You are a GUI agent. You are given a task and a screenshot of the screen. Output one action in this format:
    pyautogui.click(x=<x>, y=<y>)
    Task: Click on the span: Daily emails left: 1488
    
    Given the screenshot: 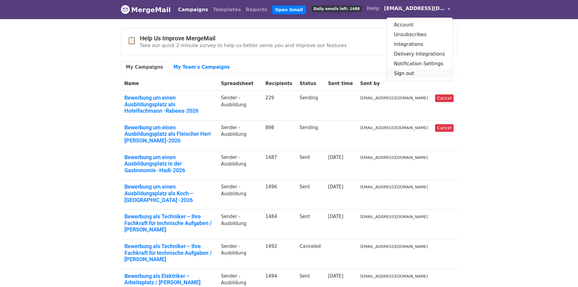 What is the action you would take?
    pyautogui.click(x=337, y=9)
    